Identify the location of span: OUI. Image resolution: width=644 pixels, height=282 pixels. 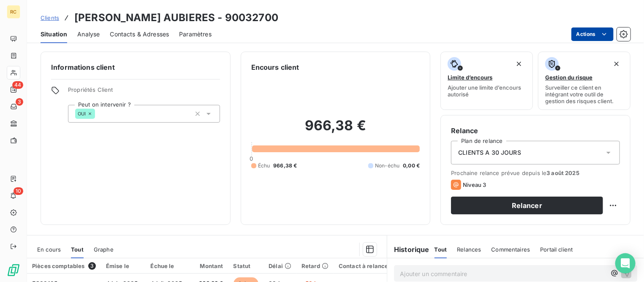
(81, 114).